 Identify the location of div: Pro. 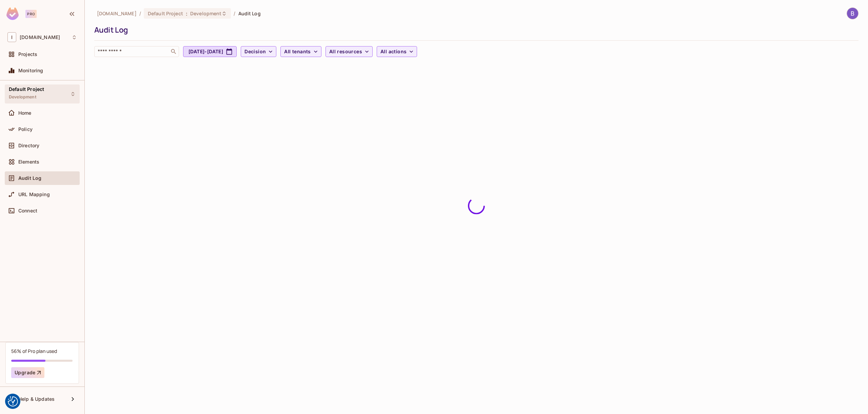
(31, 14).